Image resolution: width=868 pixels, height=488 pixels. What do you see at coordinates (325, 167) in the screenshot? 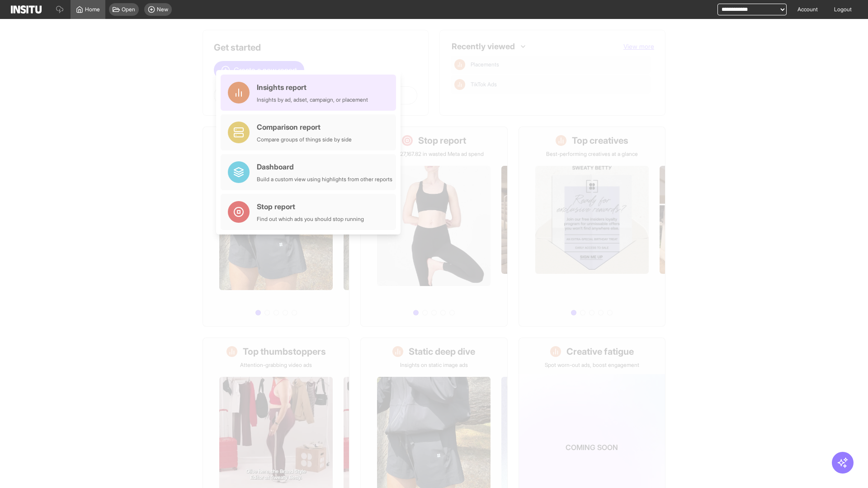
I see `div: Dashboard` at bounding box center [325, 167].